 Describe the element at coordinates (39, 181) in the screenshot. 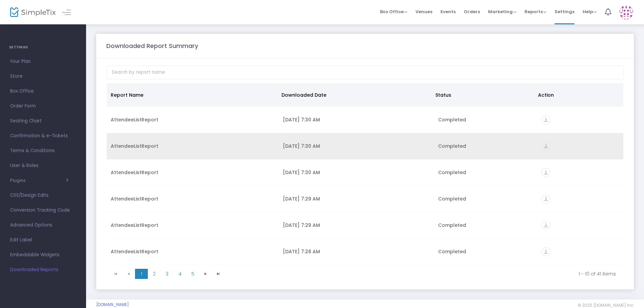

I see `button: Plugins` at that location.